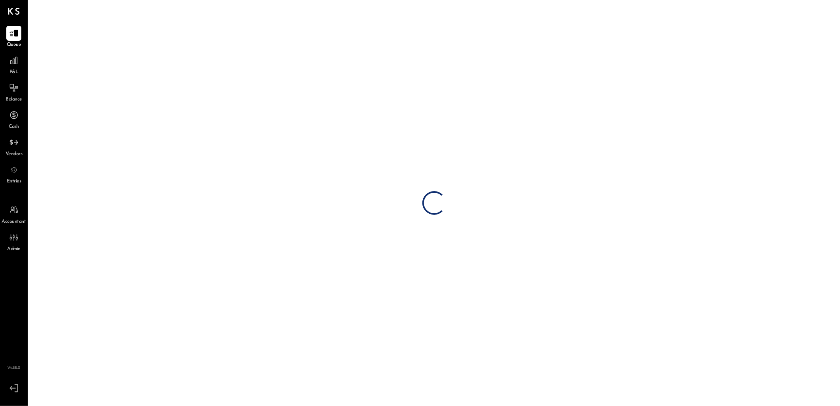  I want to click on span: Cash, so click(14, 127).